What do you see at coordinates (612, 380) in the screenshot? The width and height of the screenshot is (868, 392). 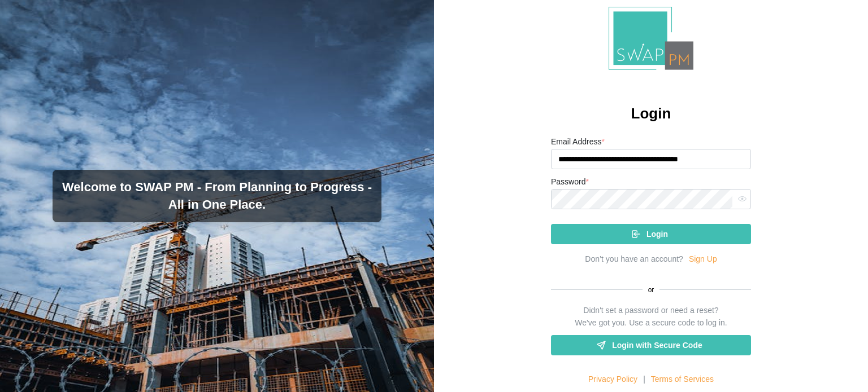 I see `a: Privacy Policy` at bounding box center [612, 380].